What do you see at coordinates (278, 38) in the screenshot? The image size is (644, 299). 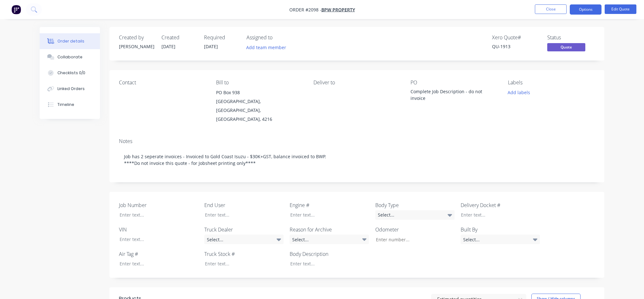 I see `div: Assigned to` at bounding box center [278, 38].